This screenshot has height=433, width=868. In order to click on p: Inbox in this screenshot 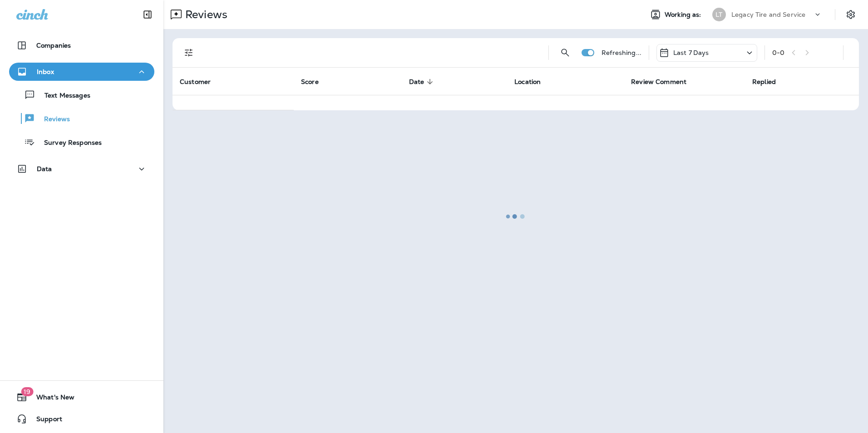, I will do `click(45, 72)`.